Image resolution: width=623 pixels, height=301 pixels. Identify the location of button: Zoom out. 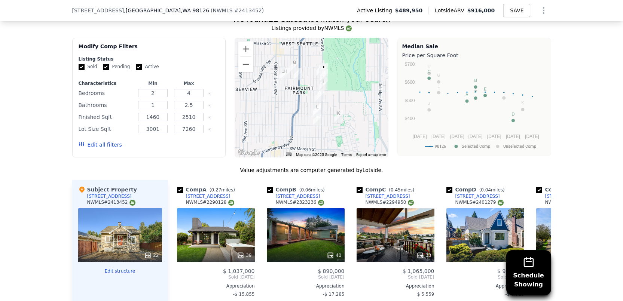
(246, 64).